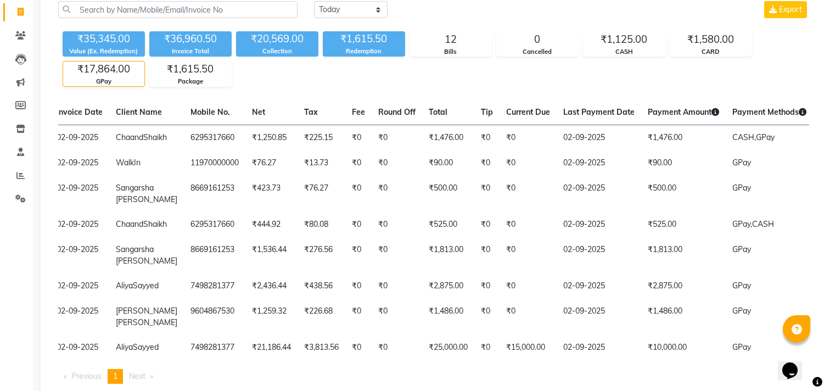 The image size is (824, 391). Describe the element at coordinates (210, 112) in the screenshot. I see `span: Mobile No.` at that location.